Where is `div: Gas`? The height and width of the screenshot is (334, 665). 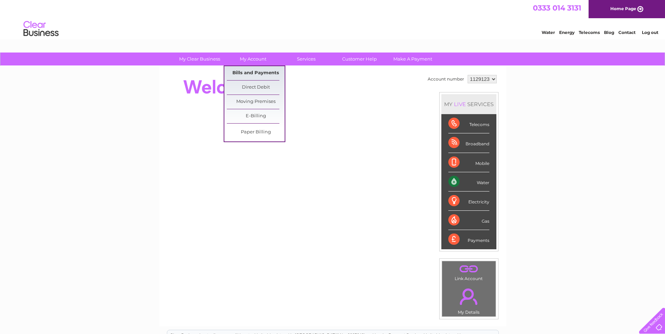 div: Gas is located at coordinates (469, 220).